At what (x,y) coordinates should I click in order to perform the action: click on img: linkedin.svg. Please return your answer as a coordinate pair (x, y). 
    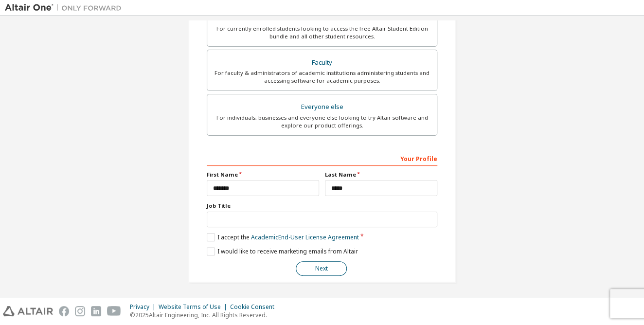
    Looking at the image, I should click on (96, 311).